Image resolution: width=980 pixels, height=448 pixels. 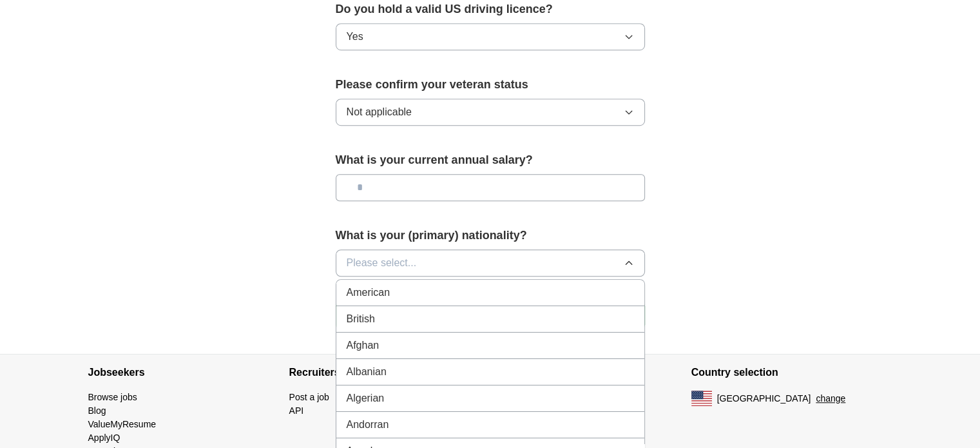 I want to click on label: What is your (primary) nationality?, so click(x=490, y=235).